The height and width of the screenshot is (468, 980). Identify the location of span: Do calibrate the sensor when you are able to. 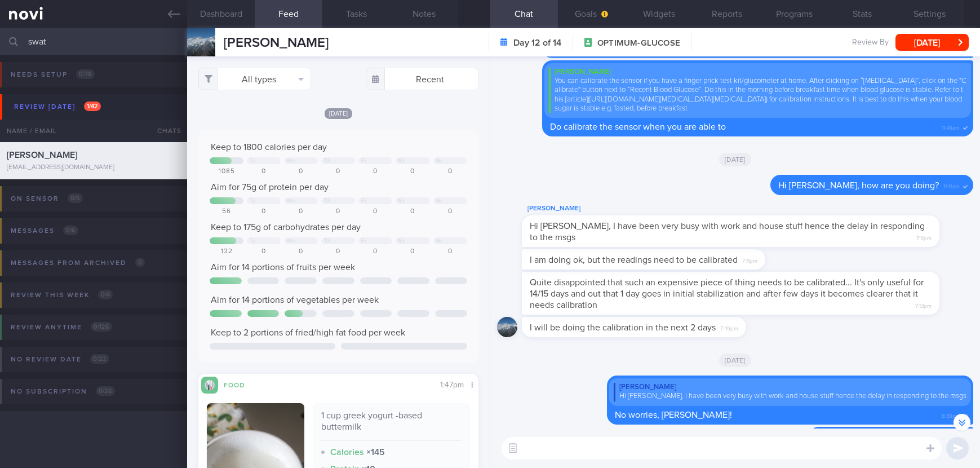
(638, 126).